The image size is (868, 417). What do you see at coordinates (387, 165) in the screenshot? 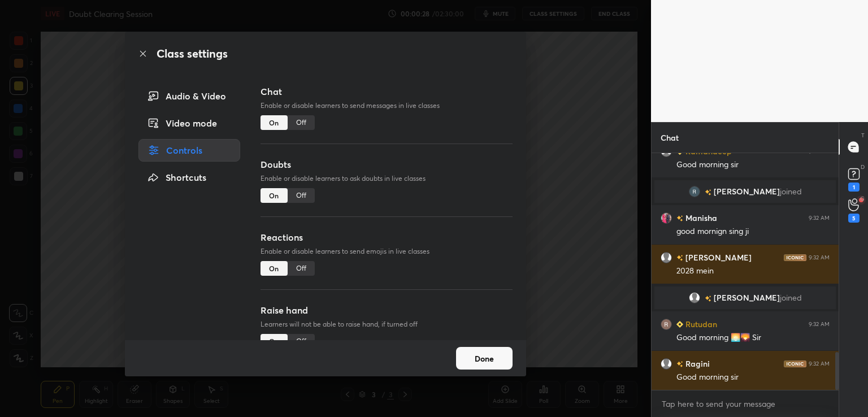
I see `h3: Doubts` at bounding box center [387, 165].